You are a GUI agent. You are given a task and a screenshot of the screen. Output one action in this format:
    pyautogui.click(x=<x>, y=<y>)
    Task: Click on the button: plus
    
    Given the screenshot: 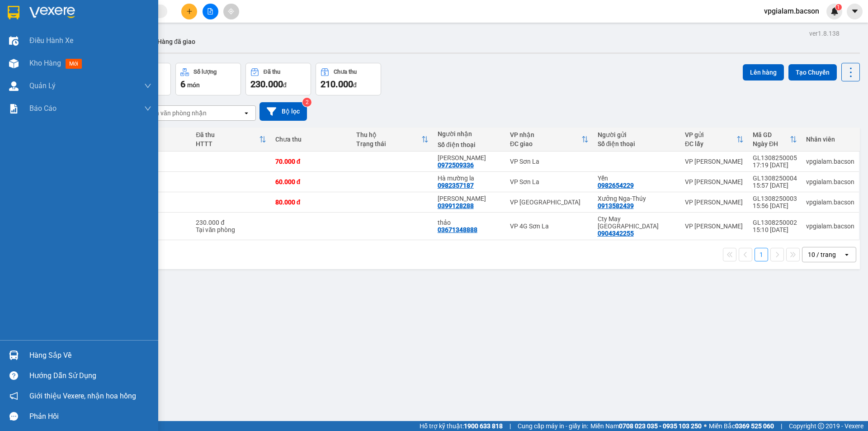 What is the action you would take?
    pyautogui.click(x=189, y=11)
    